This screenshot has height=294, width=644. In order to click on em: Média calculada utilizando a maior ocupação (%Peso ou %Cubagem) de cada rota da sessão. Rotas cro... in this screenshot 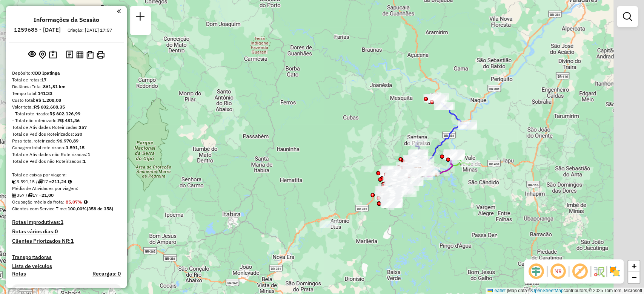, I will do `click(85, 202)`.